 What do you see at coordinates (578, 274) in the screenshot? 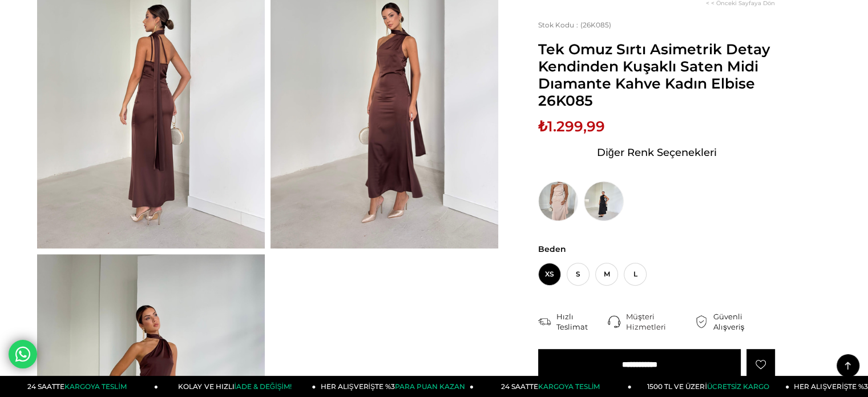
I see `span: S` at bounding box center [578, 274].